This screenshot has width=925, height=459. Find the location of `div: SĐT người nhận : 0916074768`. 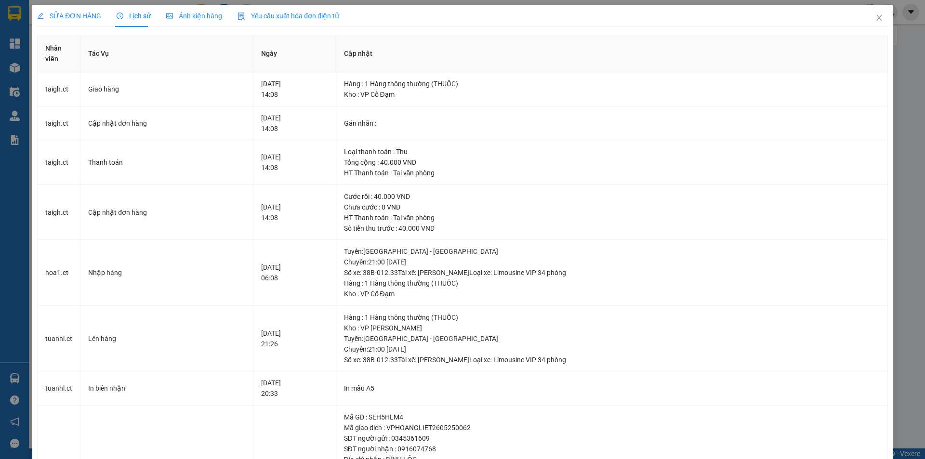

div: SĐT người nhận : 0916074768 is located at coordinates (612, 449).